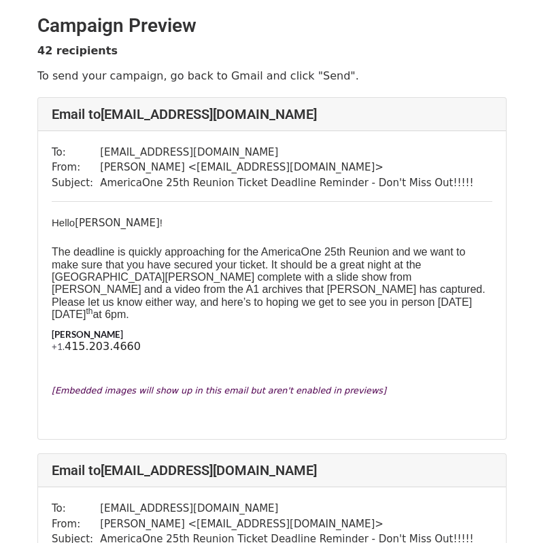 This screenshot has height=543, width=544. What do you see at coordinates (89, 311) in the screenshot?
I see `sup: th` at bounding box center [89, 311].